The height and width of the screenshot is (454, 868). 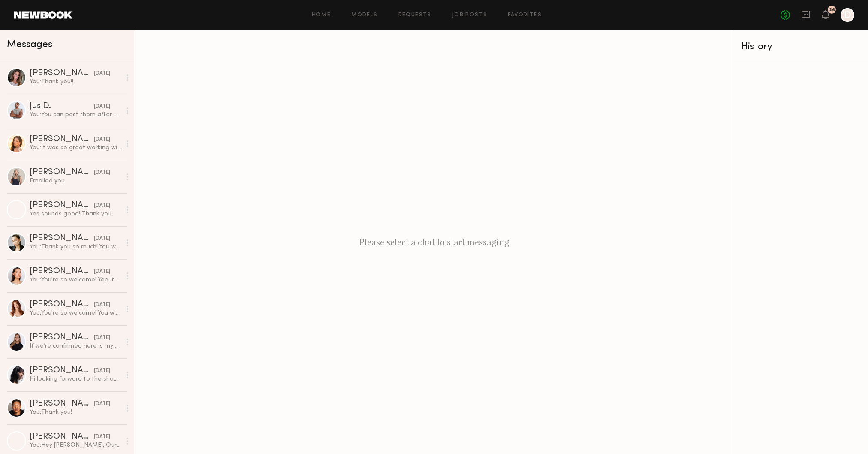 I want to click on span: Messages, so click(x=30, y=45).